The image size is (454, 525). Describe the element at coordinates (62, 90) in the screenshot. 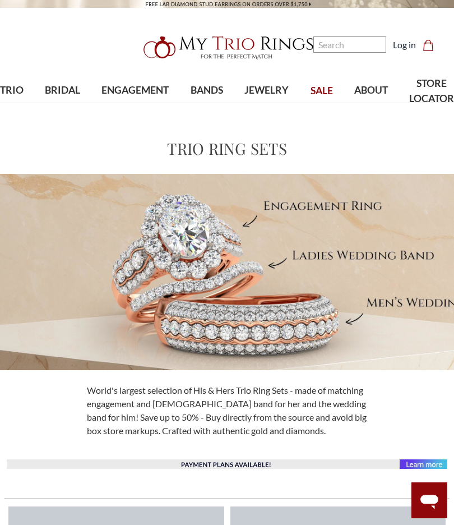

I see `a: BRIDAL` at that location.